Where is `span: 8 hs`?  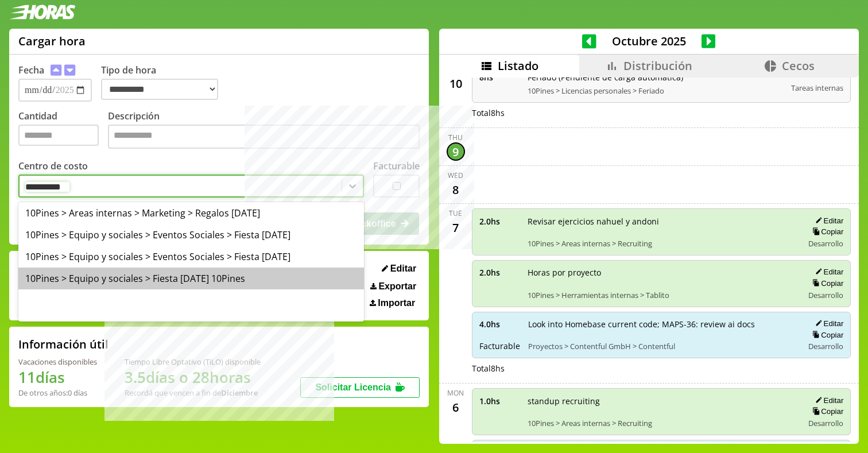 span: 8 hs is located at coordinates (499, 77).